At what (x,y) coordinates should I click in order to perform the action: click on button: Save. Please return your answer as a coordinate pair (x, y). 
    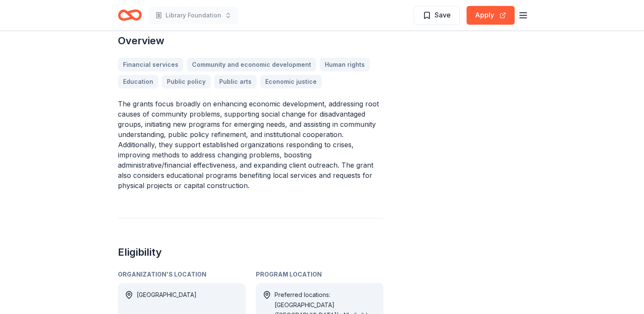
    Looking at the image, I should click on (437, 15).